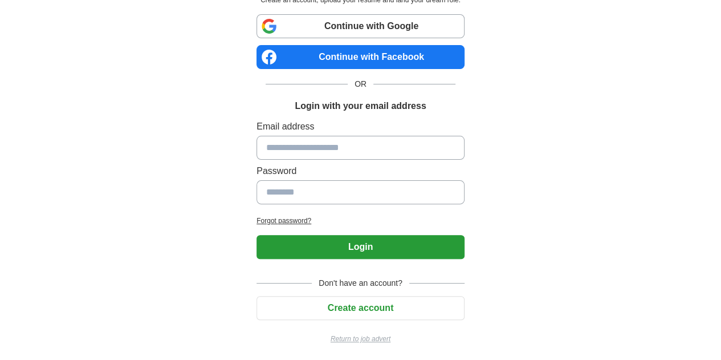 This screenshot has width=721, height=360. I want to click on button: Create account, so click(360, 308).